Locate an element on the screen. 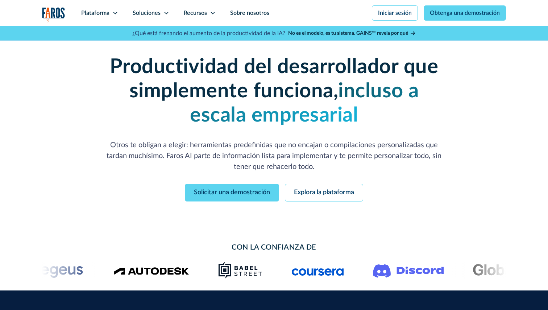 Image resolution: width=548 pixels, height=310 pixels. font: Productividad del desarrollador que simplemente funciona, is located at coordinates (274, 79).